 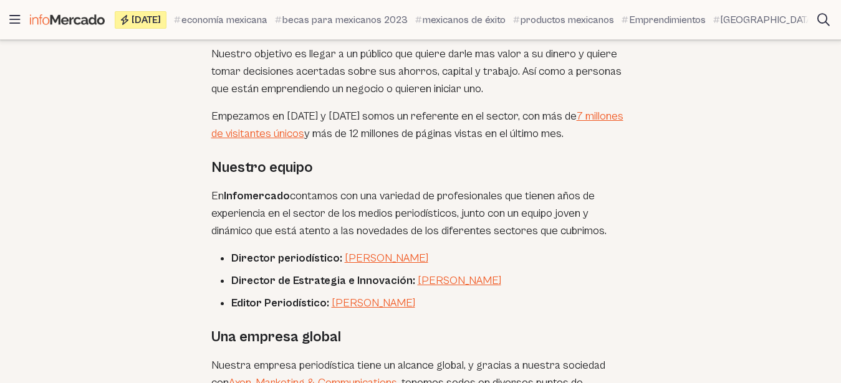 What do you see at coordinates (221, 20) in the screenshot?
I see `a: economía mexicana` at bounding box center [221, 20].